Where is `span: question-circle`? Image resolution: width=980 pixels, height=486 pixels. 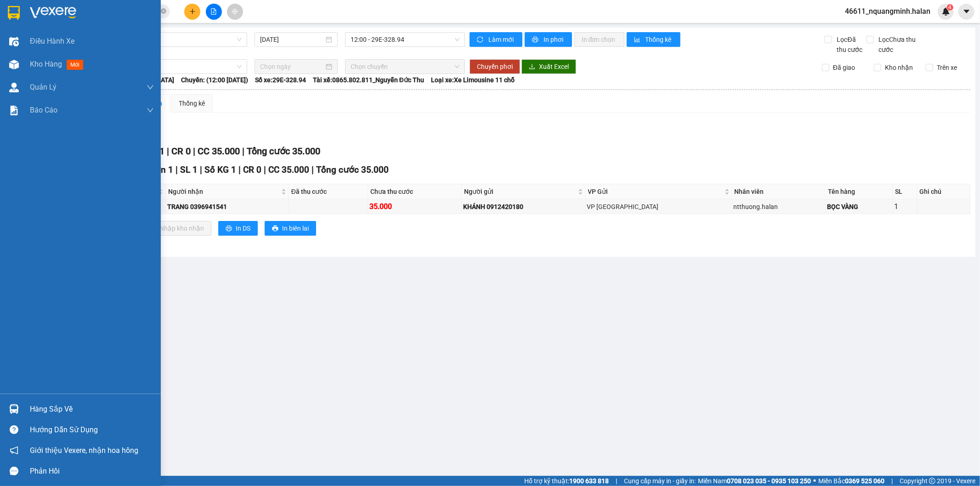 span: question-circle is located at coordinates (13, 430).